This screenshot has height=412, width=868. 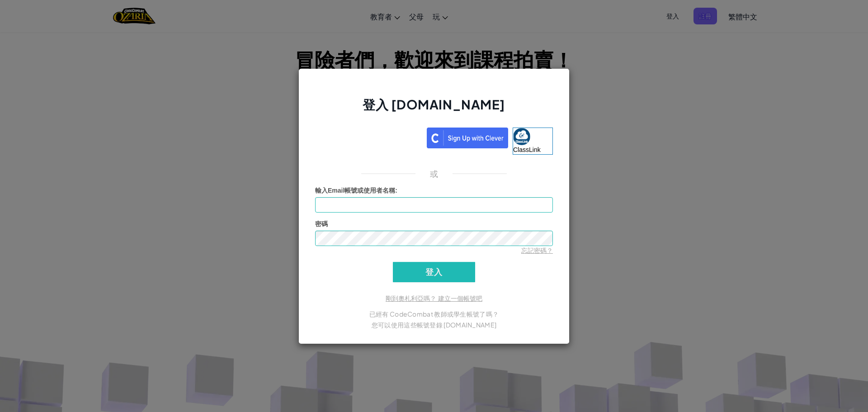 What do you see at coordinates (522, 137) in the screenshot?
I see `img: classlink-logo-small.png` at bounding box center [522, 137].